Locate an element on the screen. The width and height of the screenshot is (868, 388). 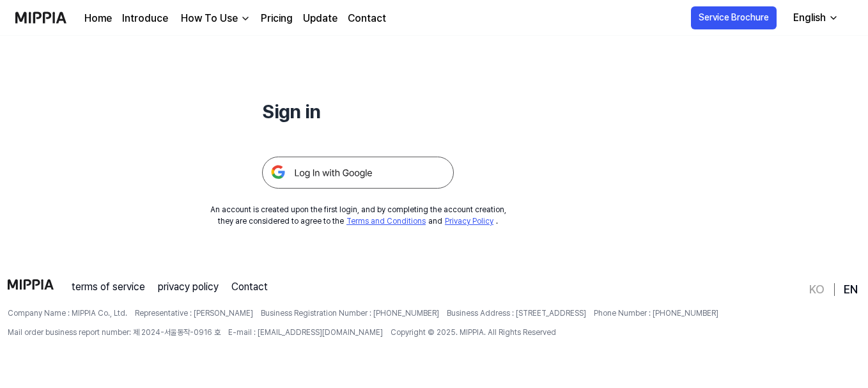
a: privacy policy is located at coordinates (188, 287).